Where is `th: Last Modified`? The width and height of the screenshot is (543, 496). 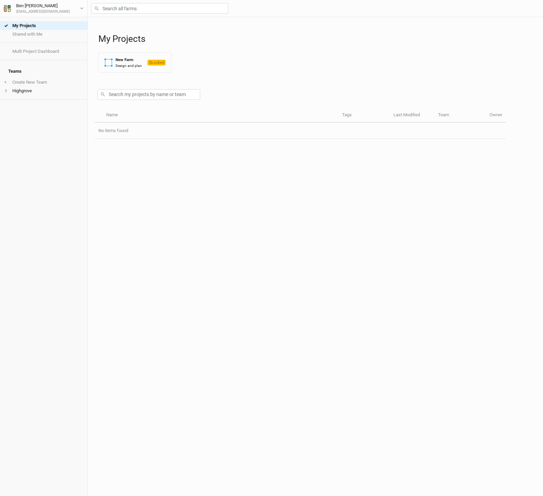
th: Last Modified is located at coordinates (412, 115).